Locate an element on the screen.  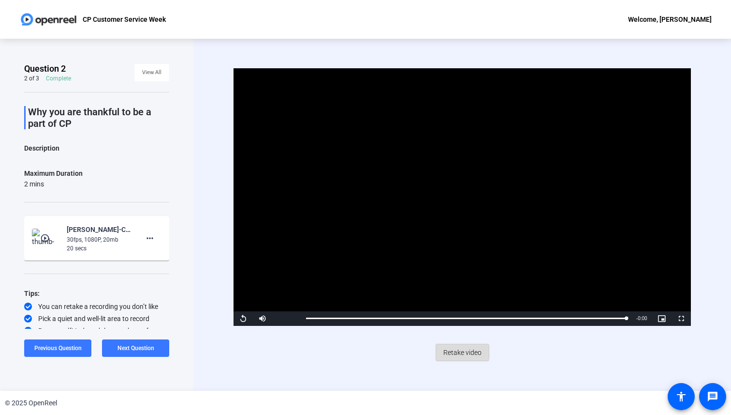
div: Pick a quiet and well-lit area to record is located at coordinates (97, 318).